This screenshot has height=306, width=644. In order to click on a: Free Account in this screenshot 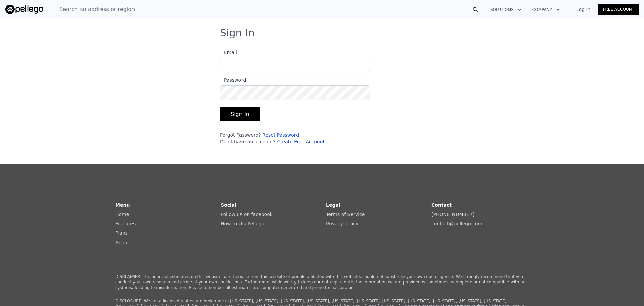, I will do `click(618, 9)`.